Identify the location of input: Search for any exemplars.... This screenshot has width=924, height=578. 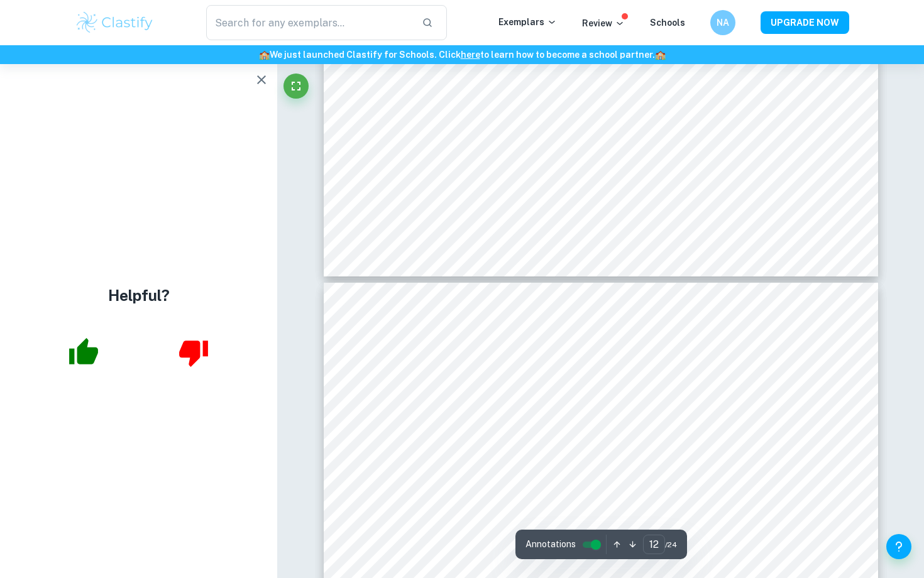
(309, 23).